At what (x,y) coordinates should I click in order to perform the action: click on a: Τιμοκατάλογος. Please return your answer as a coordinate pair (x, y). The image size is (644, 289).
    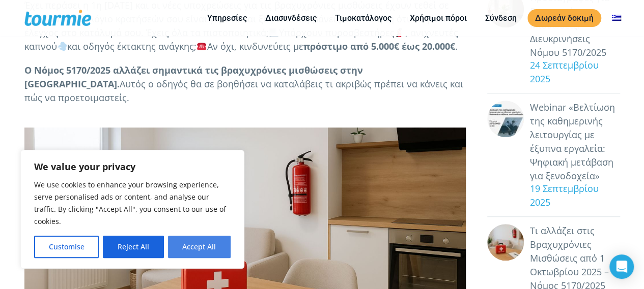
    Looking at the image, I should click on (363, 18).